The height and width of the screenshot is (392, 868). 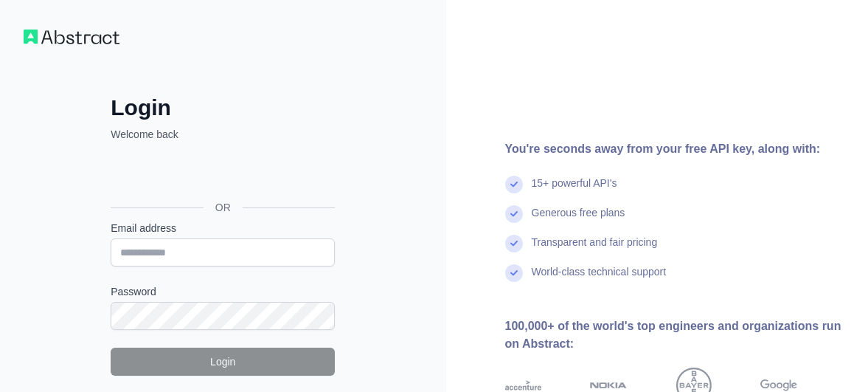 What do you see at coordinates (222, 108) in the screenshot?
I see `h2: Login` at bounding box center [222, 108].